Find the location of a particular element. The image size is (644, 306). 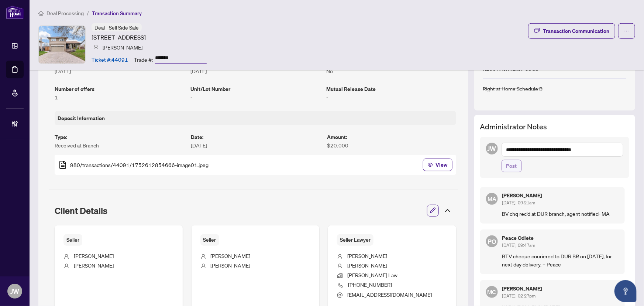

article: Amount : is located at coordinates (391, 137).